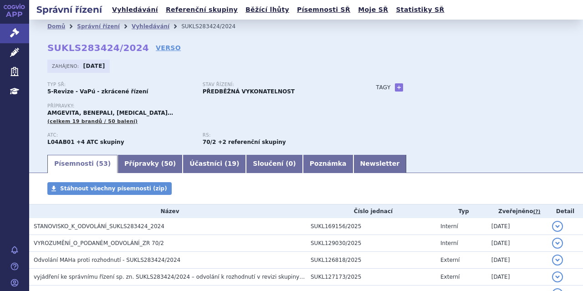 This screenshot has height=291, width=583. Describe the element at coordinates (323, 10) in the screenshot. I see `a: Písemnosti SŘ` at that location.